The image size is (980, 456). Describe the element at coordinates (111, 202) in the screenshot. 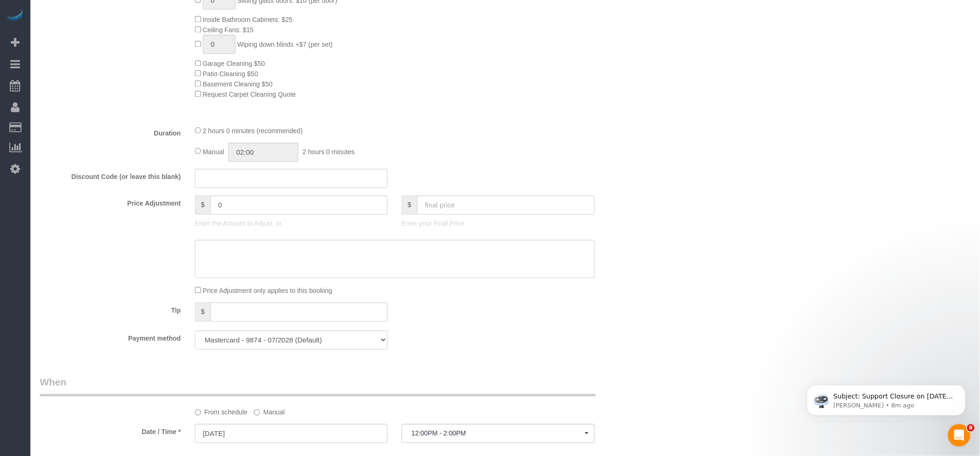

I see `label: Price Adjustment` at that location.